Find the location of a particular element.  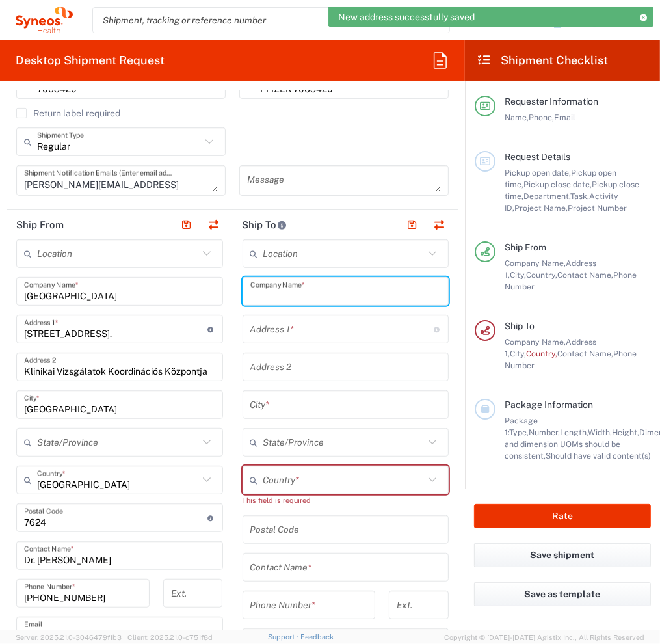

span: Pickup open date, is located at coordinates (537, 172).